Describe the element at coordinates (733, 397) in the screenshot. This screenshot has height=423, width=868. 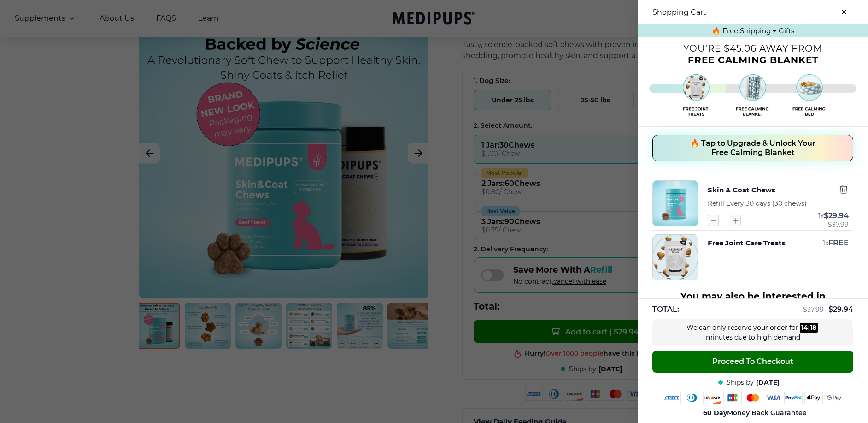
I see `img: jcb` at that location.